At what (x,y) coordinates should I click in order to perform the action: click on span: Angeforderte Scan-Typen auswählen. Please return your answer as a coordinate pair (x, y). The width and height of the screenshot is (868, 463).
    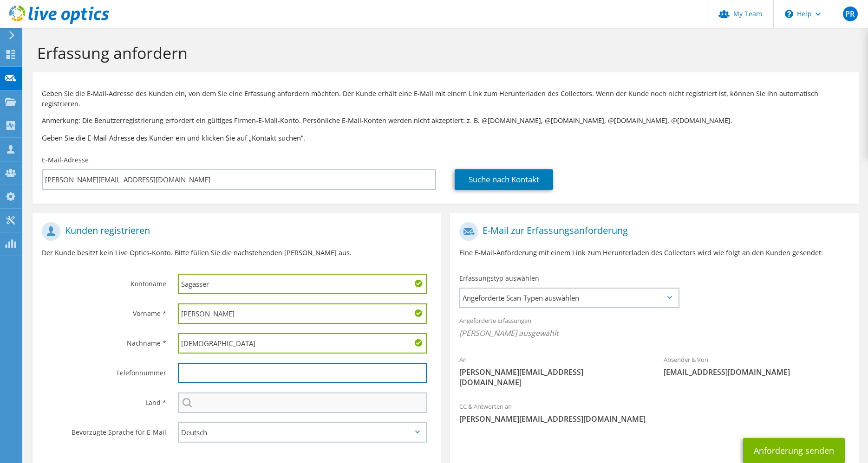
    Looking at the image, I should click on (569, 298).